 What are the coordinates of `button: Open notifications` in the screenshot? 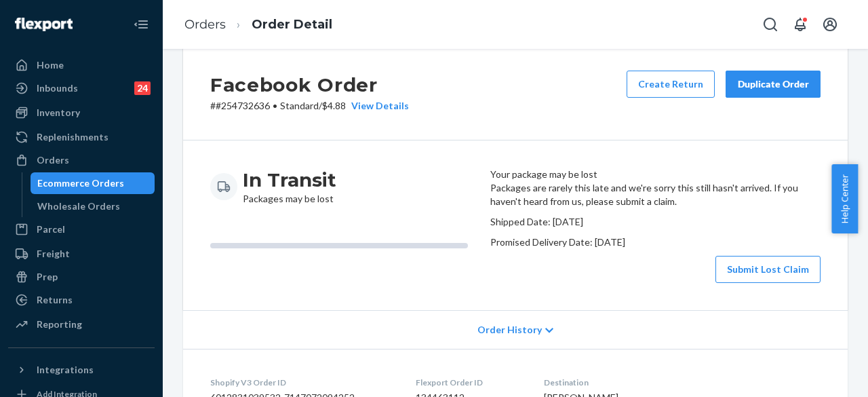 It's located at (800, 24).